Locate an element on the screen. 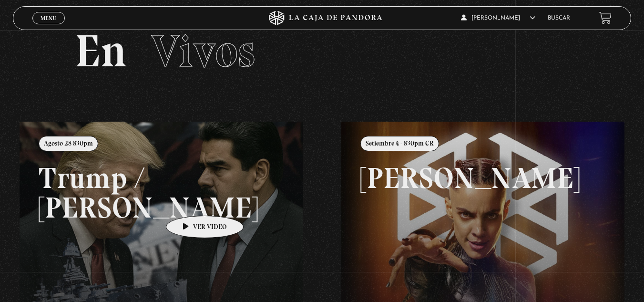 This screenshot has width=644, height=302. a: Buscar is located at coordinates (559, 18).